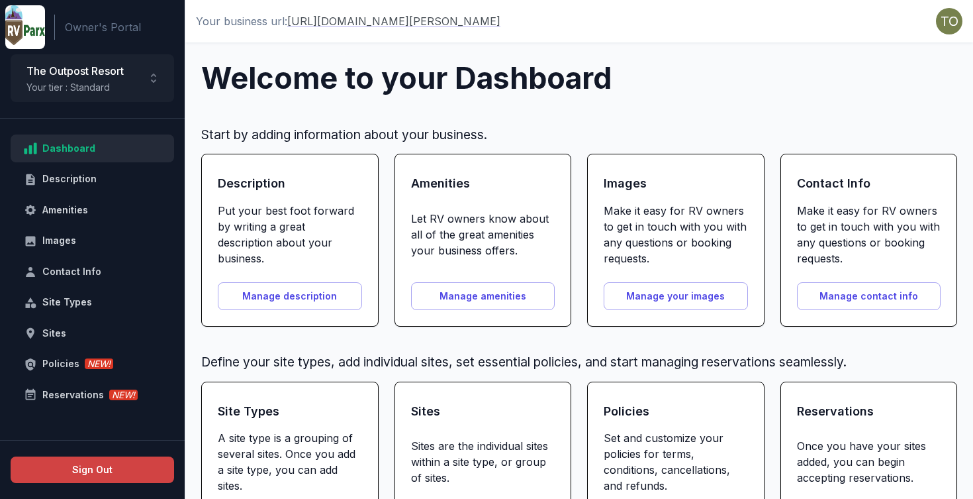  I want to click on button: Manage contact info, so click(869, 296).